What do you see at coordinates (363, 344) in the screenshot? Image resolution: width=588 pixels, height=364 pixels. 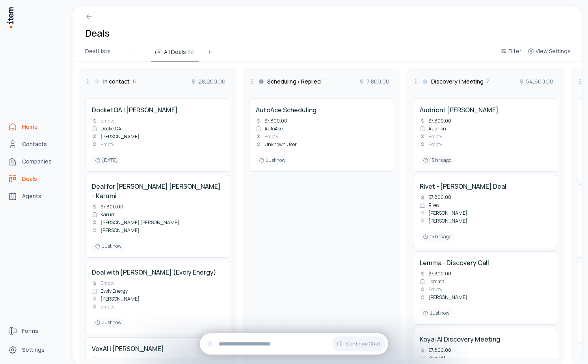 I see `span: Continue Chat` at bounding box center [363, 344].